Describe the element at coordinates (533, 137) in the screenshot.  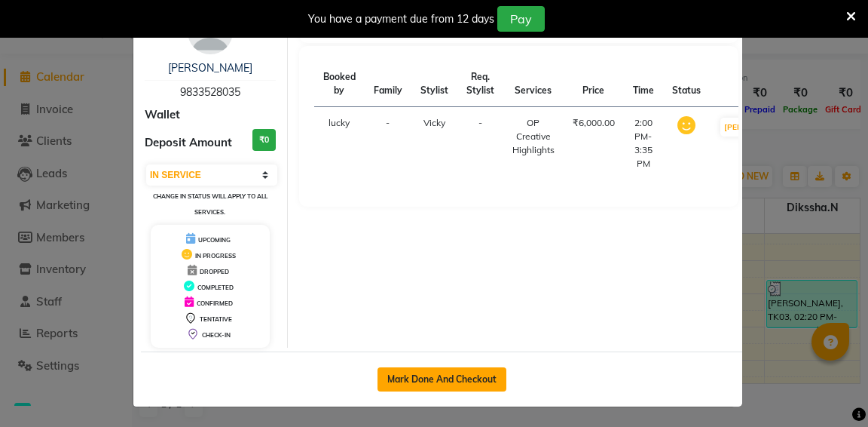
I see `div: OP Creative Highlights` at that location.